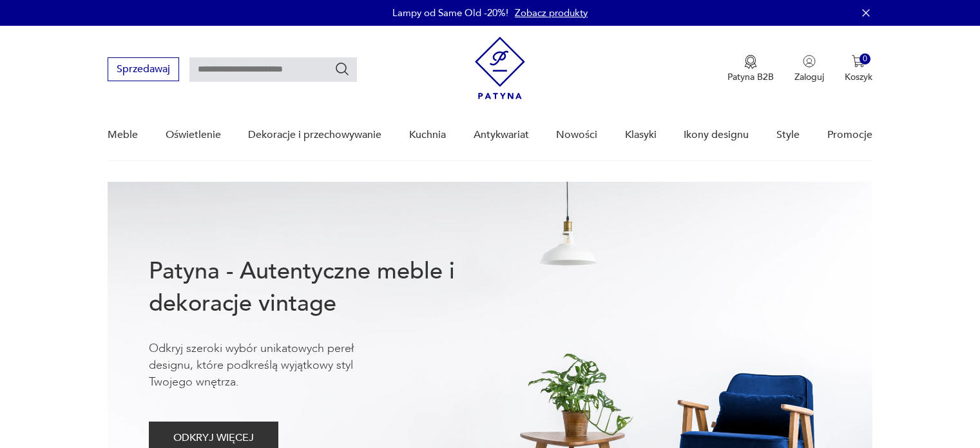 The width and height of the screenshot is (980, 448). What do you see at coordinates (501, 134) in the screenshot?
I see `a: Antykwariat` at bounding box center [501, 134].